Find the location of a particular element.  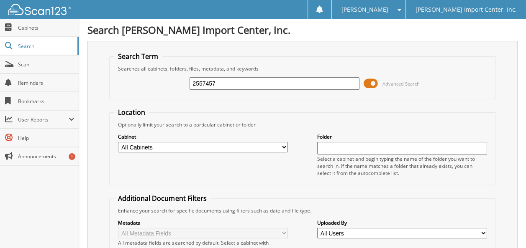

label: Cabinet is located at coordinates (203, 137).